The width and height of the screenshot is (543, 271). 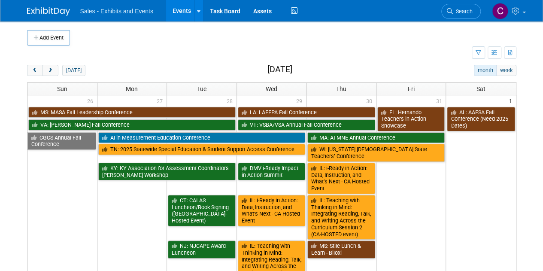 What do you see at coordinates (411, 89) in the screenshot?
I see `span: Fri` at bounding box center [411, 89].